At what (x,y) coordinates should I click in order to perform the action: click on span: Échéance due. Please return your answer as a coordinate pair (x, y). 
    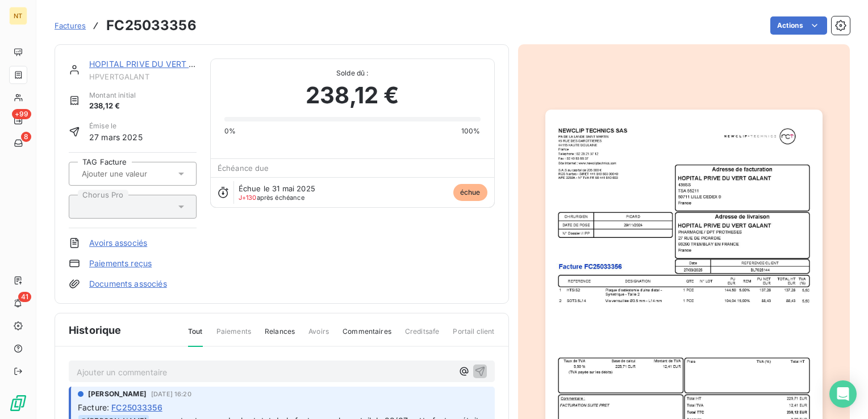
    Looking at the image, I should click on (243, 168).